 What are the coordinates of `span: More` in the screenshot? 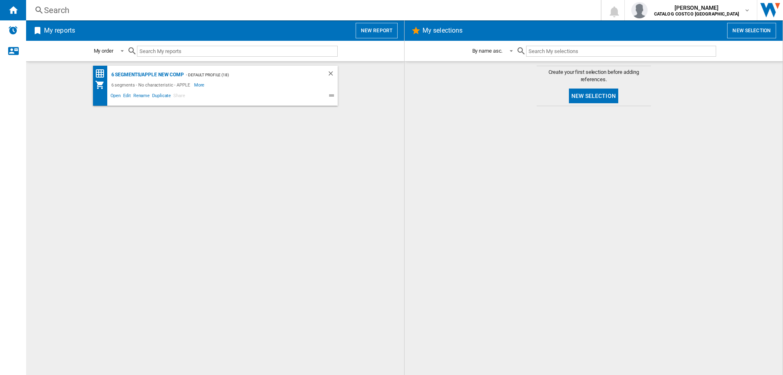 It's located at (200, 85).